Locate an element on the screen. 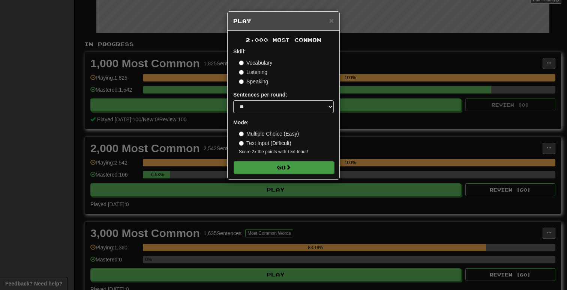  label: Listening is located at coordinates (253, 72).